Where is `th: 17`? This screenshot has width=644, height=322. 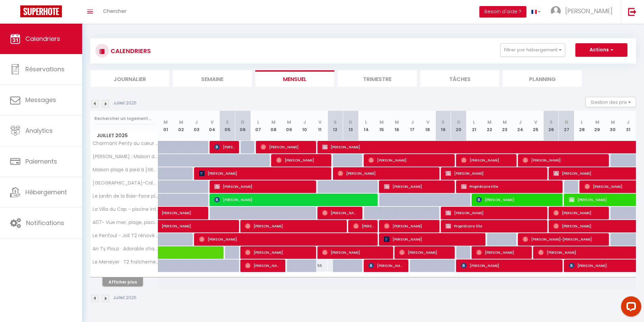
th: 17 is located at coordinates (413, 126).